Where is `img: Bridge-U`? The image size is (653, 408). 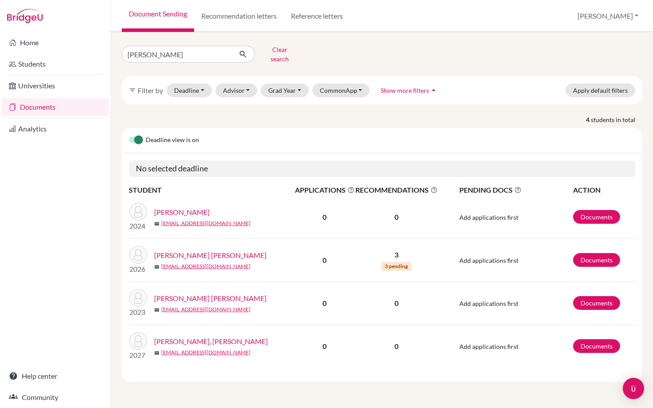
img: Bridge-U is located at coordinates (25, 16).